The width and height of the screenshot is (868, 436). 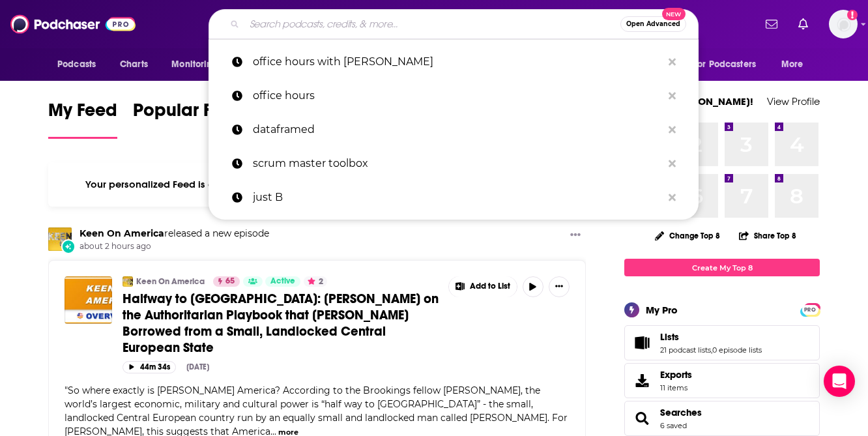 What do you see at coordinates (810, 309) in the screenshot?
I see `span: PRO` at bounding box center [810, 309].